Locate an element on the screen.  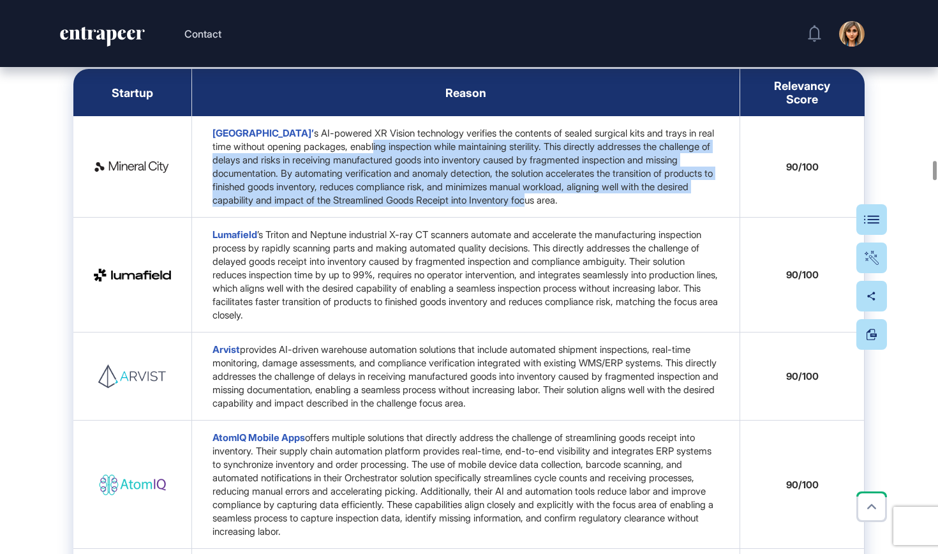
a: entrapeer-logo is located at coordinates (102, 39).